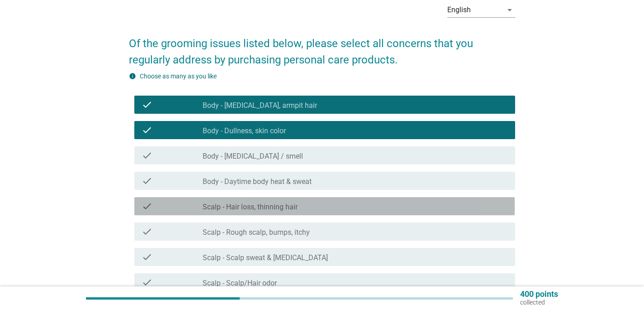 The width and height of the screenshot is (644, 310). What do you see at coordinates (321, 47) in the screenshot?
I see `h2: Of the grooming issues listed below, please select all concerns that you regularly address by pur...` at bounding box center [321, 47].